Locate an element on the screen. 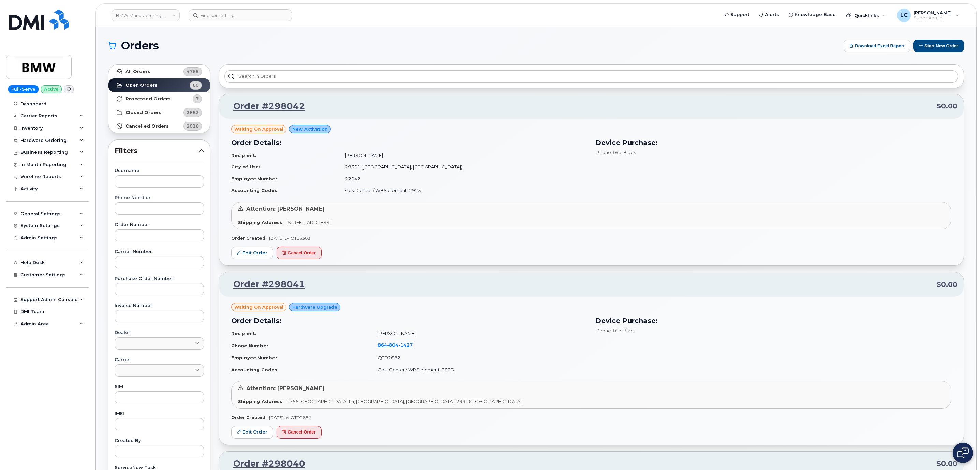 The height and width of the screenshot is (470, 980). a: Open Orders60 is located at coordinates (159, 85).